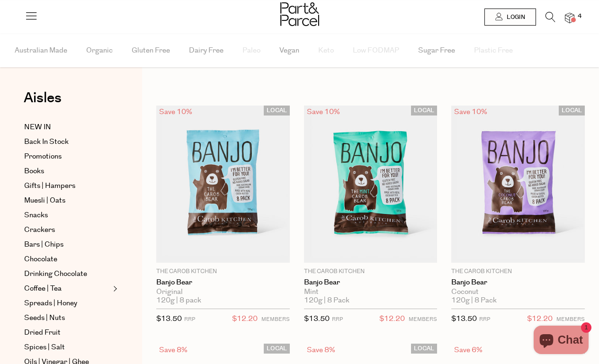  I want to click on span: 120g | 8 pack, so click(179, 301).